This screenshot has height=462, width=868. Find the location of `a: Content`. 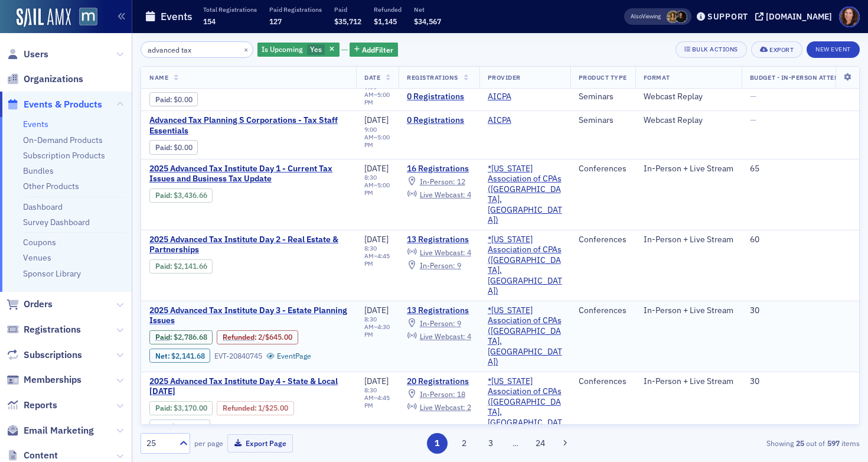

a: Content is located at coordinates (32, 456).